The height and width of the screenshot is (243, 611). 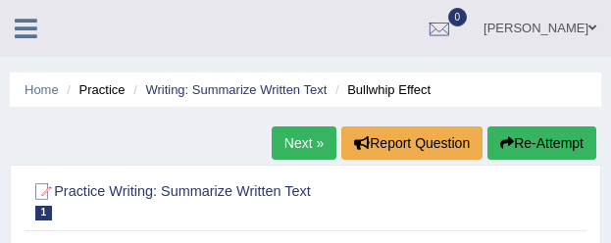 I want to click on span: 0, so click(x=458, y=17).